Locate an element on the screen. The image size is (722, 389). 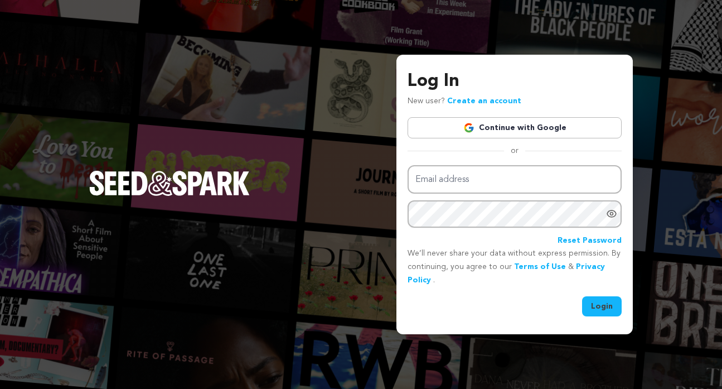
p: We’ll never share your data without express permission. By continuing, you agree to our & . is located at coordinates (515, 267).